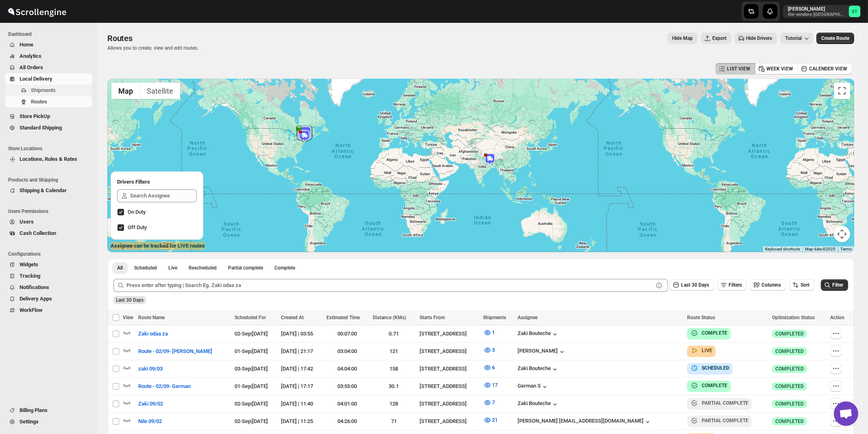 This screenshot has width=868, height=434. What do you see at coordinates (136, 212) in the screenshot?
I see `span: On Duty` at bounding box center [136, 212].